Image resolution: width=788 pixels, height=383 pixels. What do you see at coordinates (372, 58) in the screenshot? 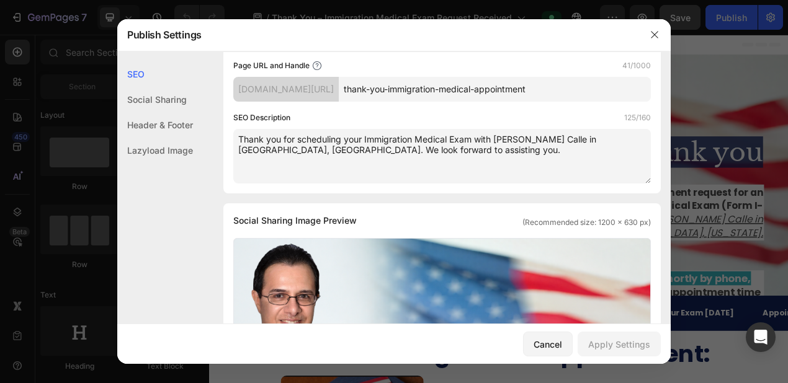
I see `img: gempages_575347405747127122-a95348cb-5bf1-4ec0-b5a3-5df4e893ab4c.png` at bounding box center [372, 58].